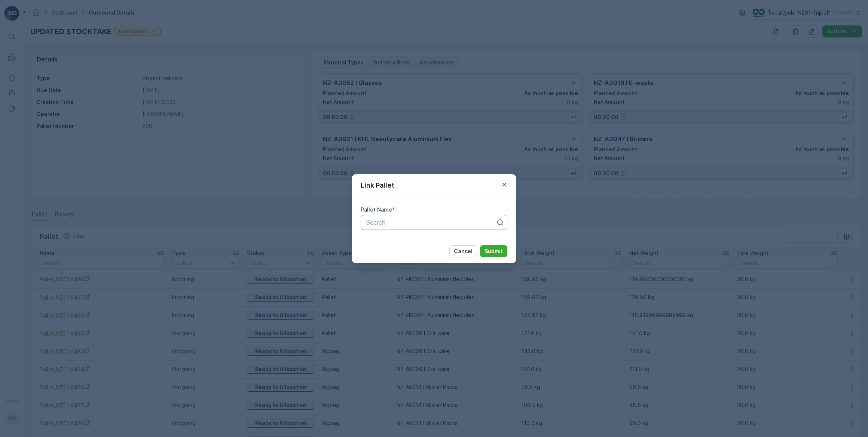 The image size is (868, 437). What do you see at coordinates (493, 251) in the screenshot?
I see `p: Submit` at bounding box center [493, 251].